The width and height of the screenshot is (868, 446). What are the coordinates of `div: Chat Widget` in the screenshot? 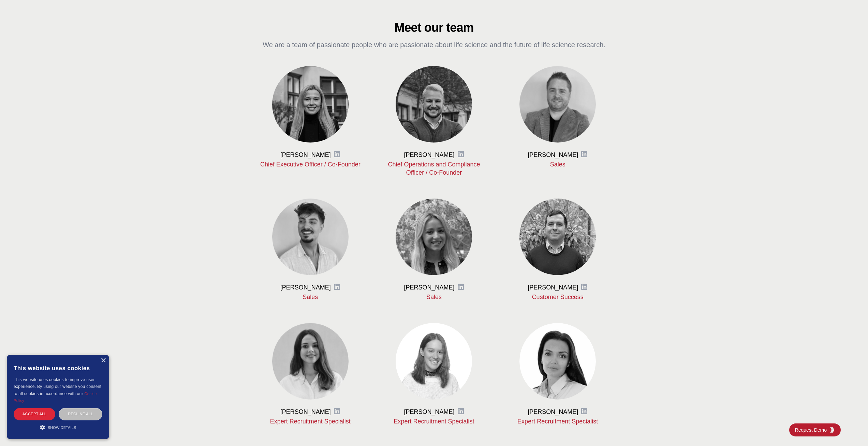 It's located at (851, 429).